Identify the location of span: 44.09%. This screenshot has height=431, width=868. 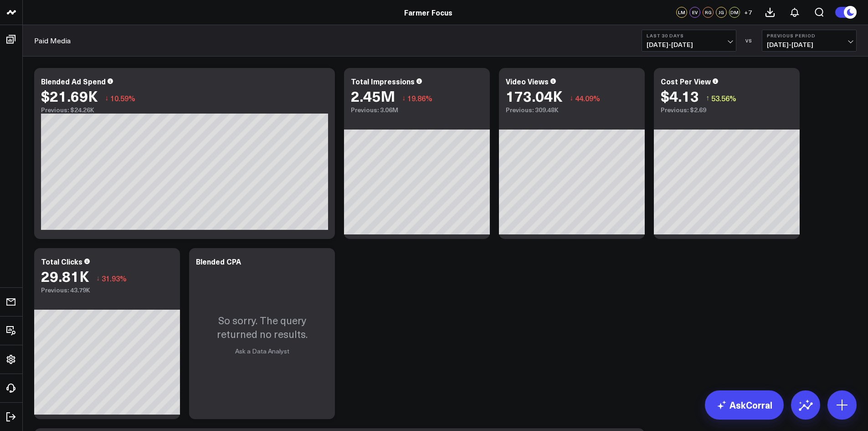
(587, 98).